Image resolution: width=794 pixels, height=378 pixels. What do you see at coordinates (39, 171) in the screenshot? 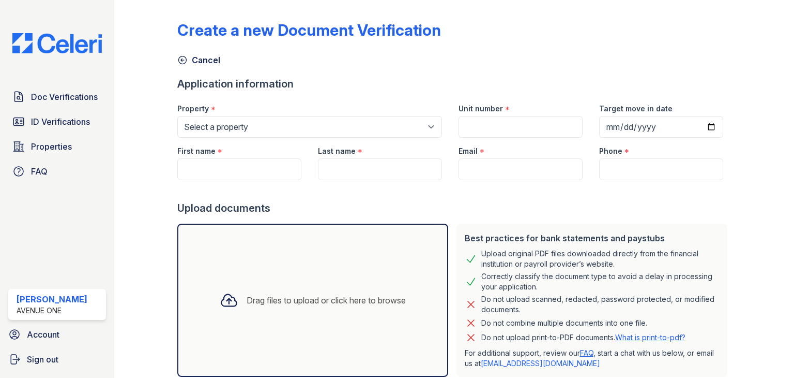
I see `span: FAQ` at bounding box center [39, 171].